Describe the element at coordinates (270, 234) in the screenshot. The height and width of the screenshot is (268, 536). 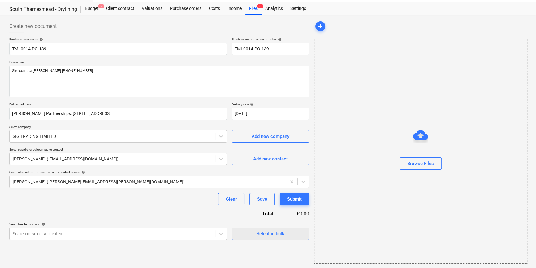
I see `button: Select in bulk` at that location.